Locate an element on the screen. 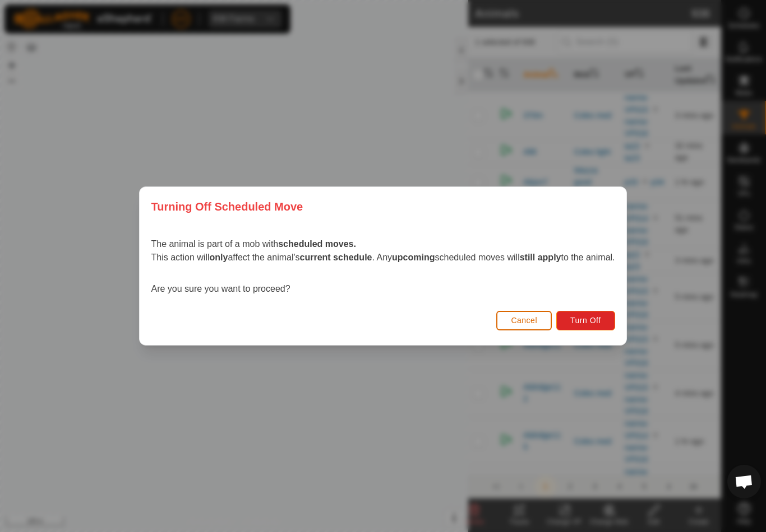 The image size is (766, 532). button: Cancel is located at coordinates (524, 320).